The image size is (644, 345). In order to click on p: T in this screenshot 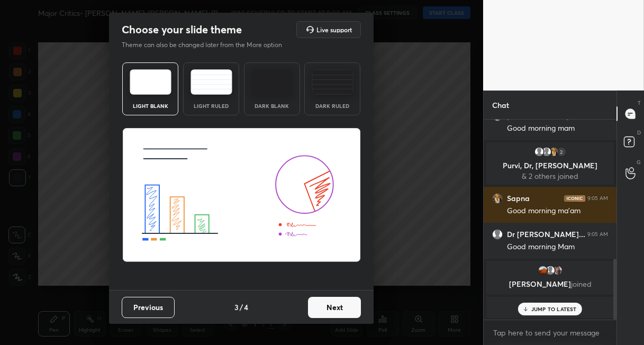, I will do `click(639, 103)`.